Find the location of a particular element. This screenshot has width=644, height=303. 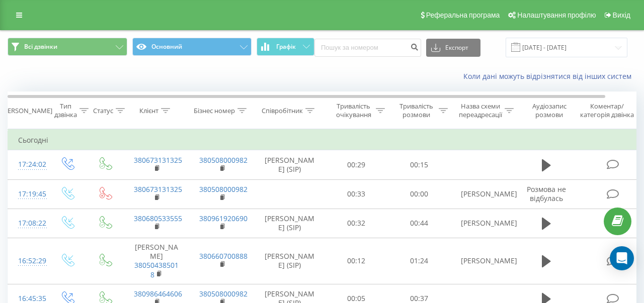

a: 380986464606 is located at coordinates (158, 293).